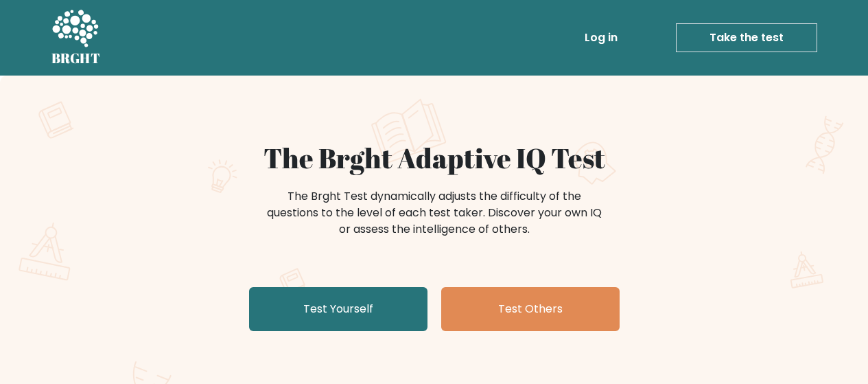 This screenshot has width=868, height=384. What do you see at coordinates (76, 37) in the screenshot?
I see `a: BRGHT` at bounding box center [76, 37].